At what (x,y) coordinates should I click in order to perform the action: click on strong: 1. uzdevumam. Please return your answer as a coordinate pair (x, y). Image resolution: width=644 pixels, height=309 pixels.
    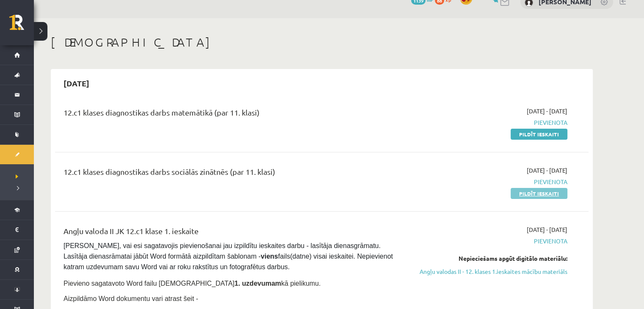
    Looking at the image, I should click on (258, 283).